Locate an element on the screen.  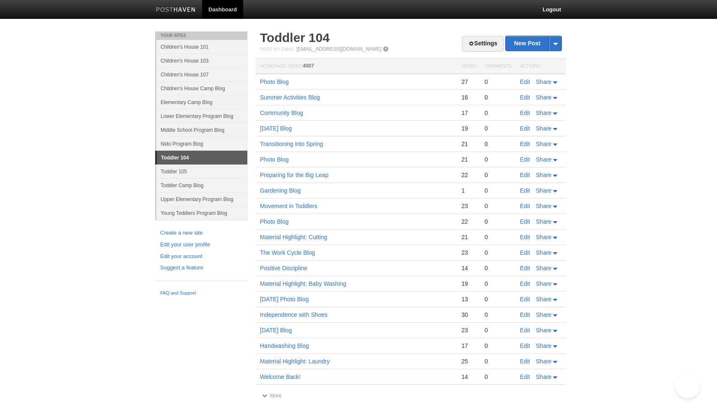
a: Community Blog is located at coordinates (281, 113).